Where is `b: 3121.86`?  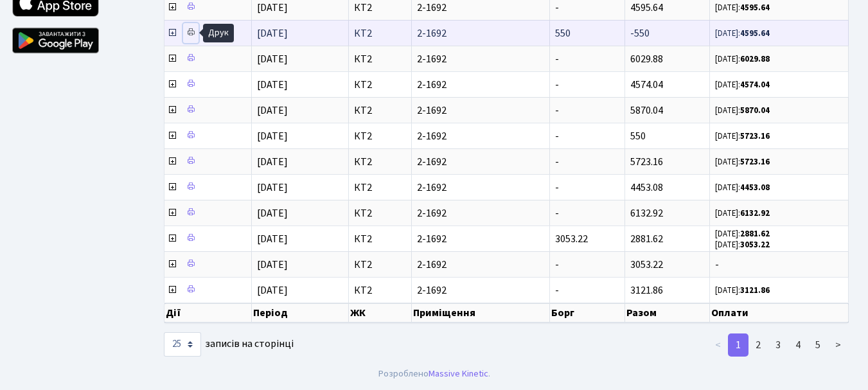 b: 3121.86 is located at coordinates (755, 290).